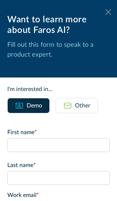  I want to click on div: I'm interested in..., so click(58, 89).